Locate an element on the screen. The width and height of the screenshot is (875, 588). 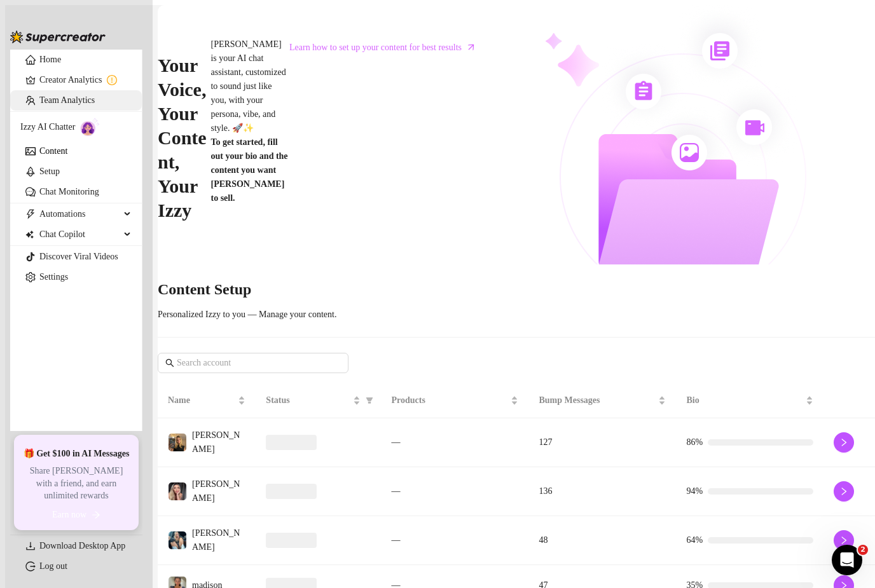
span: 48 is located at coordinates (543, 540).